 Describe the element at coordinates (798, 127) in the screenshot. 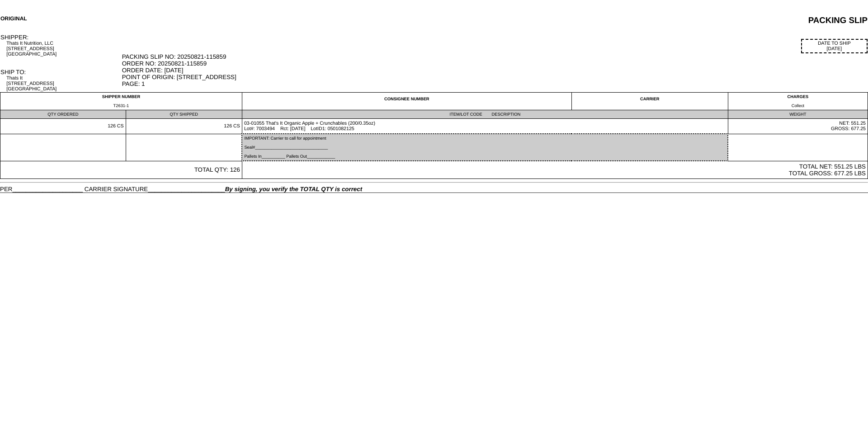

I see `td: NET: 551.25 GROSS: 677.25` at that location.